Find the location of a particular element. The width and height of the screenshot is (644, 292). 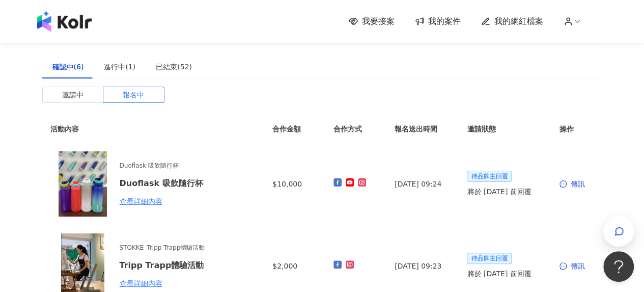

div: 已結束(52) is located at coordinates (174, 67).